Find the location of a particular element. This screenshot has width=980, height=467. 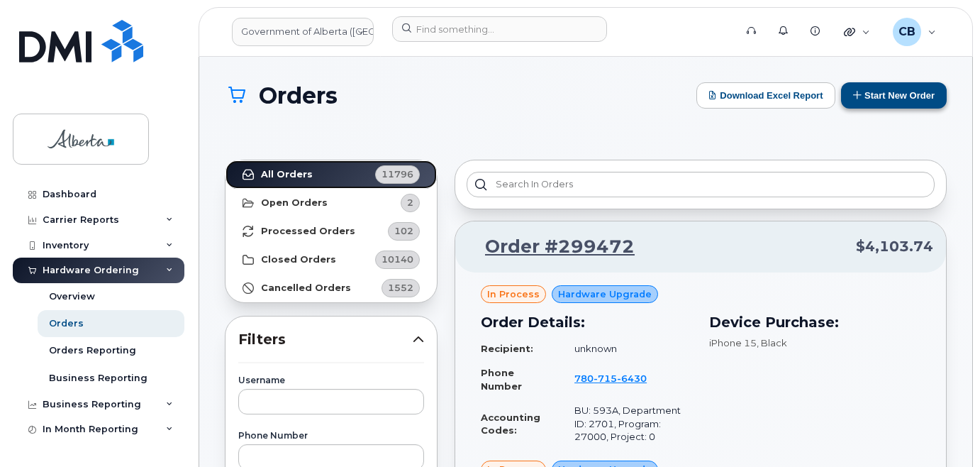

a: Cancelled Orders1552 is located at coordinates (332, 288).